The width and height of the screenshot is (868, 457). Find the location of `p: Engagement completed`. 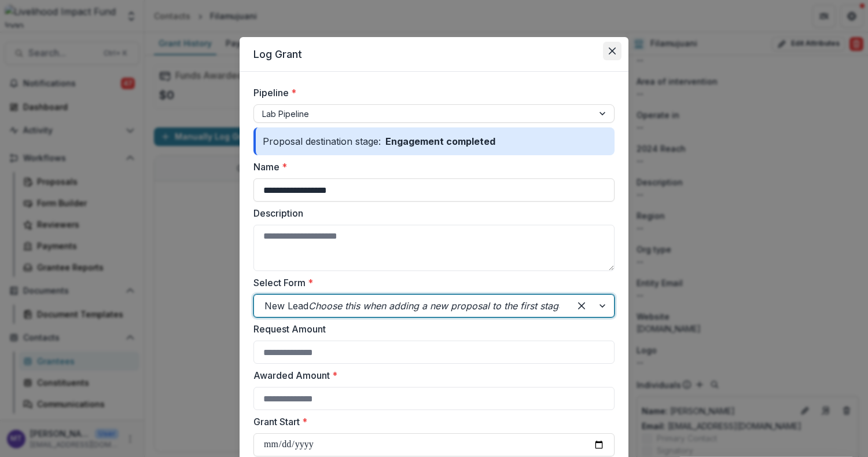

p: Engagement completed is located at coordinates (440, 141).